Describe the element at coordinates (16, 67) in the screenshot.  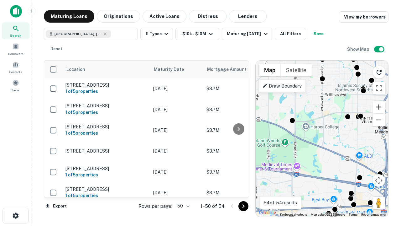
I see `div: Contacts` at that location.